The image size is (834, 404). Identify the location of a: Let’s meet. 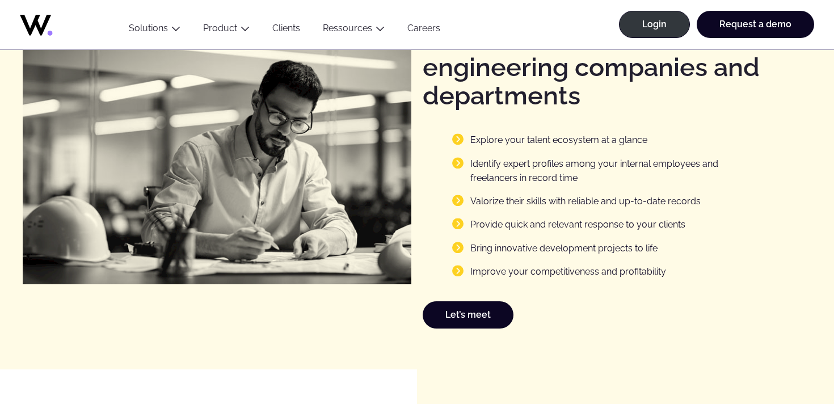
(468, 315).